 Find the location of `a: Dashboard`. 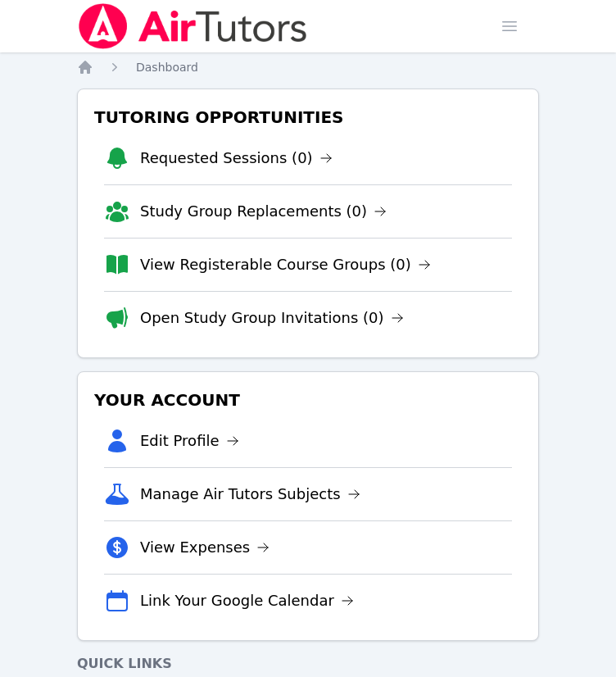

a: Dashboard is located at coordinates (167, 67).